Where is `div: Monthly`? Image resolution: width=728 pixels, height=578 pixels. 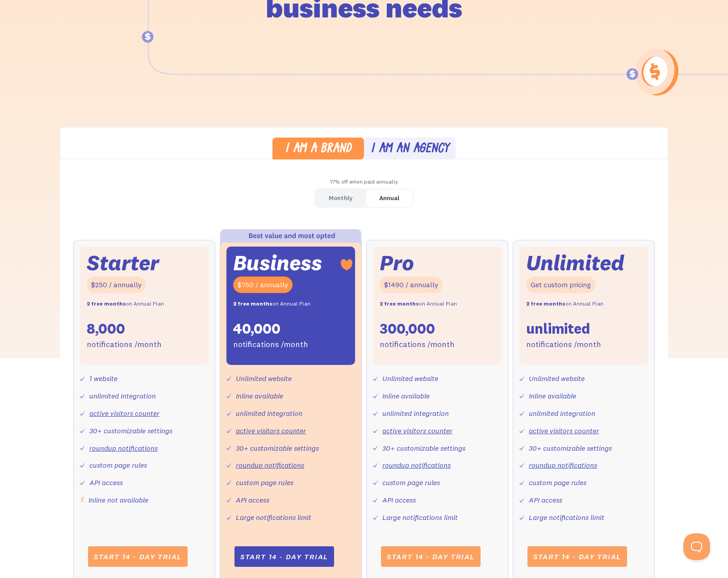
div: Monthly is located at coordinates (340, 198).